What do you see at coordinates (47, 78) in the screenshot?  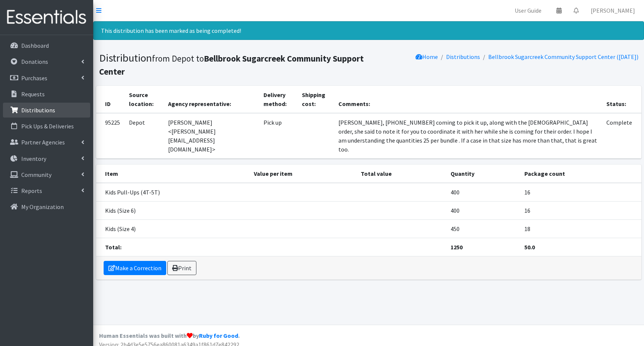 I see `a: Purchases` at bounding box center [47, 78].